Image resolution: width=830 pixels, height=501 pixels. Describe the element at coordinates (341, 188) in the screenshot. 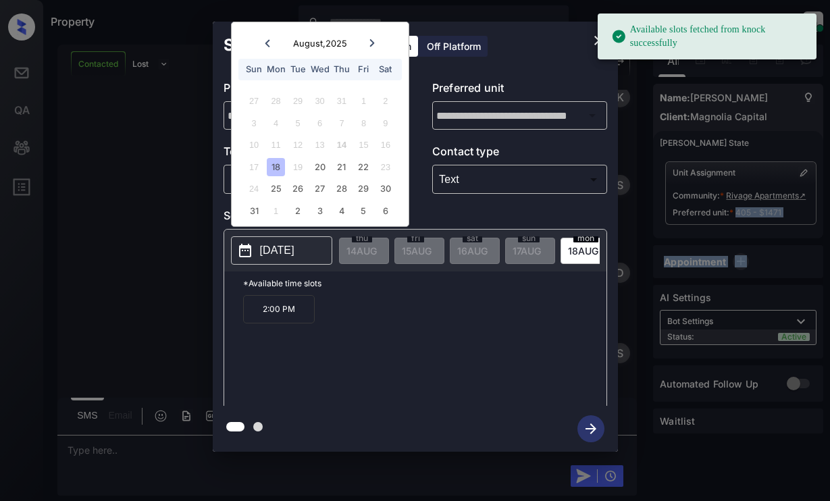

I see `div: Choose Thursday, August 28th, 2025` at that location.